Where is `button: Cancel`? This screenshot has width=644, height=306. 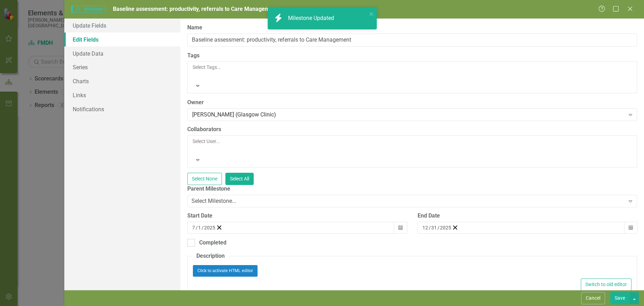 button: Cancel is located at coordinates (593, 298).